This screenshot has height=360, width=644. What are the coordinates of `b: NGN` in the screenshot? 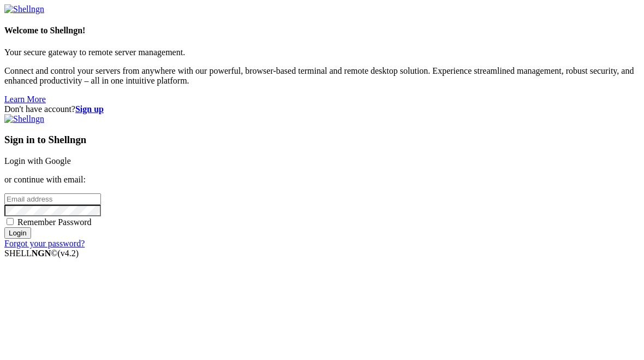 It's located at (41, 253).